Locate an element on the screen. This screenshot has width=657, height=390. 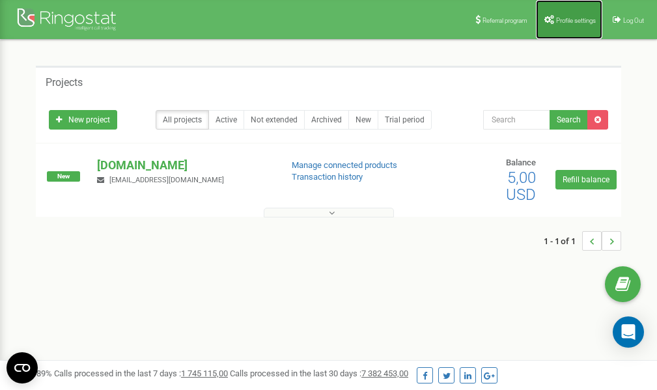
input: Search is located at coordinates (517, 120).